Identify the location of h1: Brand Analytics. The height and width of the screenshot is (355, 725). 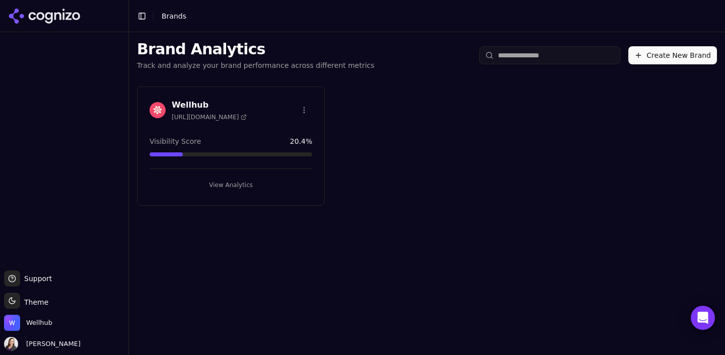
(256, 49).